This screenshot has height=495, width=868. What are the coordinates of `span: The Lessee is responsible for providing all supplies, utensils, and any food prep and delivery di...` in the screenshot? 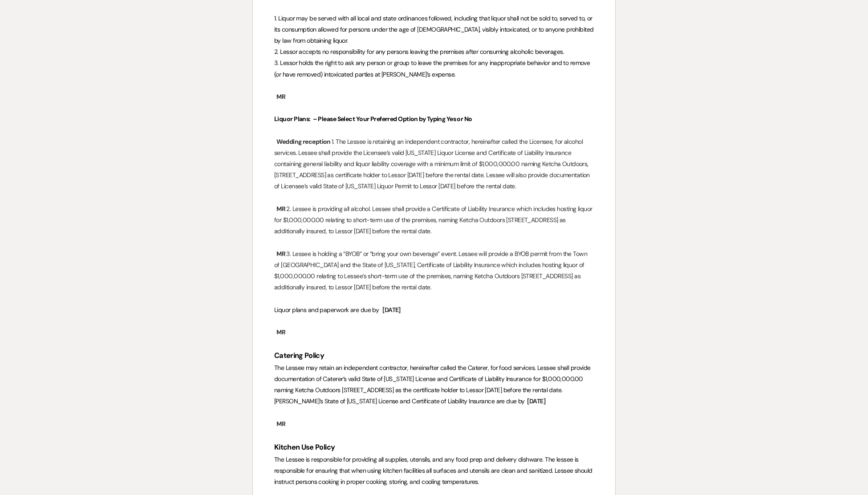 It's located at (434, 470).